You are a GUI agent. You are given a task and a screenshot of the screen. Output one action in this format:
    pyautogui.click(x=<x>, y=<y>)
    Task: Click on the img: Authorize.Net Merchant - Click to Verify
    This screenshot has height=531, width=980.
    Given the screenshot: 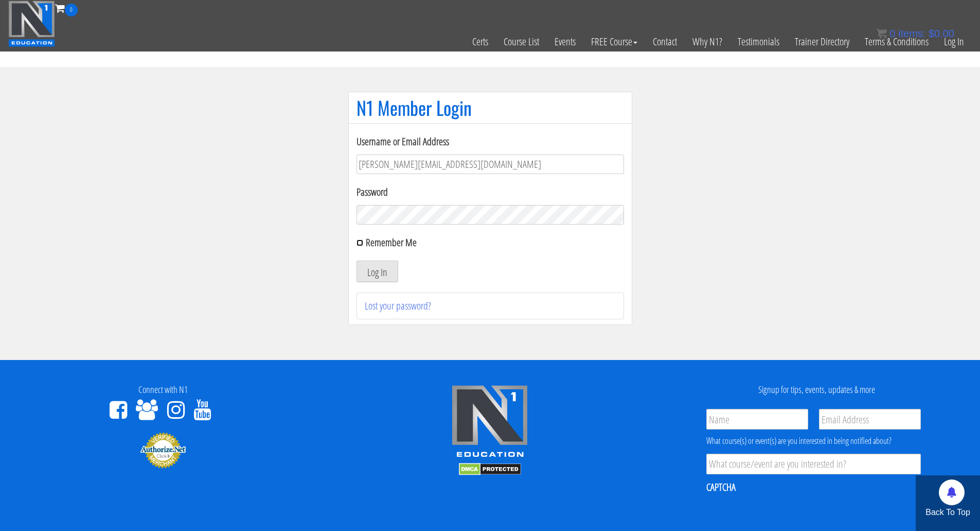 What is the action you would take?
    pyautogui.click(x=163, y=450)
    